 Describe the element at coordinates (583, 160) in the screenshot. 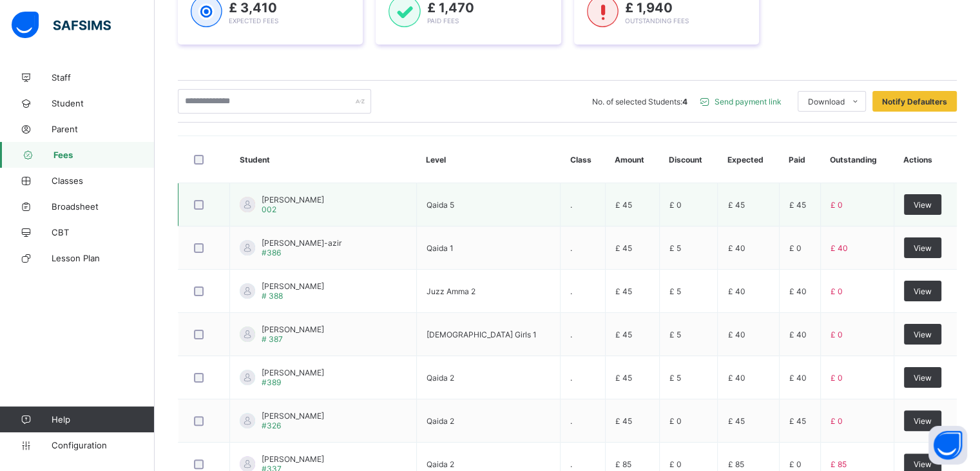

I see `th: Class` at that location.